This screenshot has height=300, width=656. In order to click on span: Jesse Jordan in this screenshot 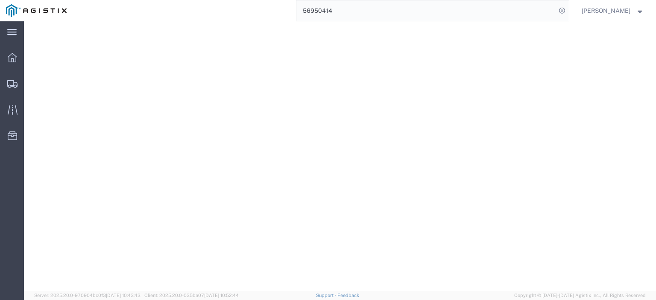, I will do `click(606, 11)`.